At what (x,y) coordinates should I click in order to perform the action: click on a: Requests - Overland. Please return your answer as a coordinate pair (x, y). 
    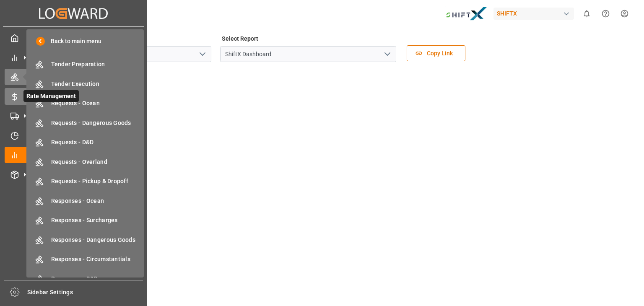
    Looking at the image, I should click on (85, 161).